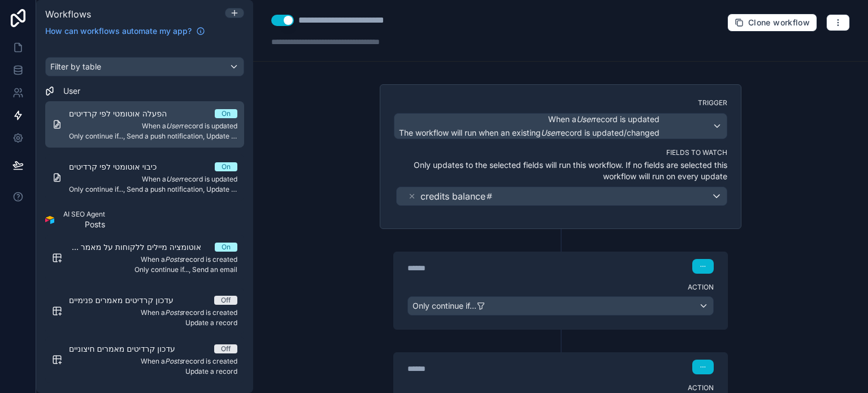 The image size is (868, 393). What do you see at coordinates (561, 306) in the screenshot?
I see `button: Only continue if...` at bounding box center [561, 306].